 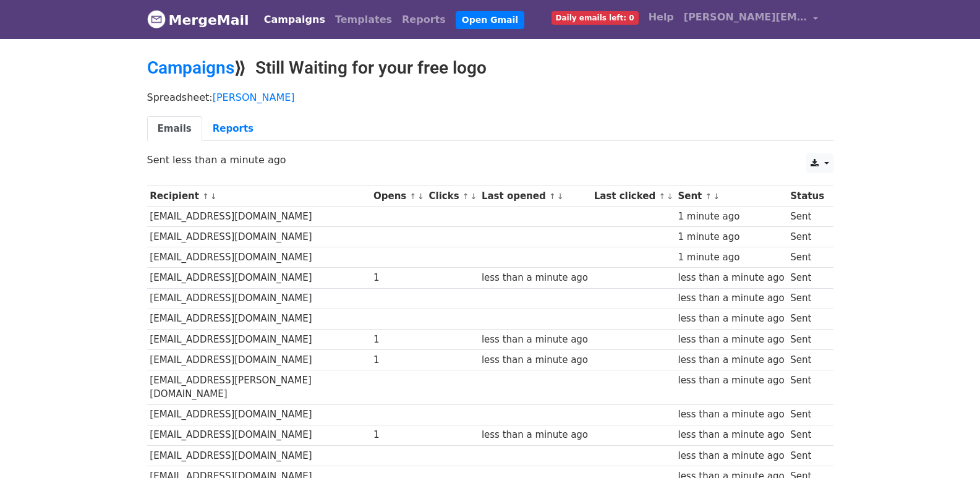 What do you see at coordinates (731, 196) in the screenshot?
I see `th: Sent` at bounding box center [731, 196].